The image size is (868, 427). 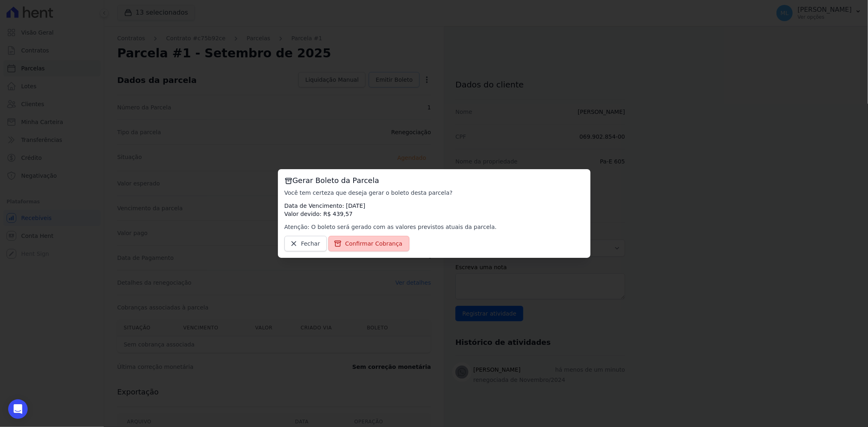 What do you see at coordinates (434, 227) in the screenshot?
I see `p: Atenção: O boleto será gerado com as valores previstos atuais da parcela.` at bounding box center [434, 227].